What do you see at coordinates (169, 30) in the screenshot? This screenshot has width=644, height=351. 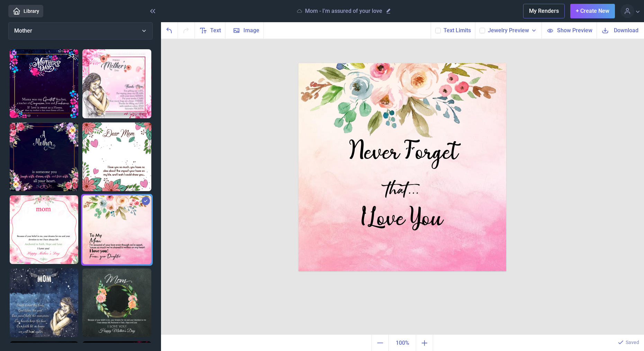 I see `button: Undo` at bounding box center [169, 30].